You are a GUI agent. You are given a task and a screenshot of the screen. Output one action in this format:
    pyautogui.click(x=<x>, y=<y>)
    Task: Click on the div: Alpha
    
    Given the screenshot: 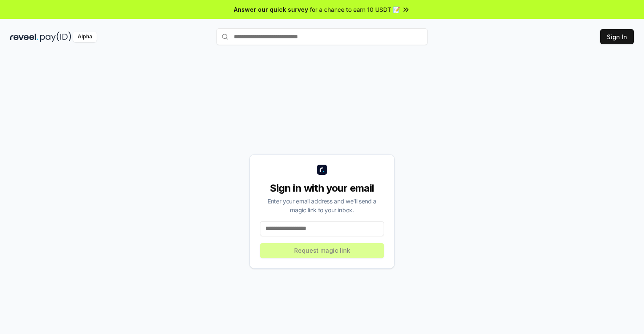 What is the action you would take?
    pyautogui.click(x=85, y=36)
    